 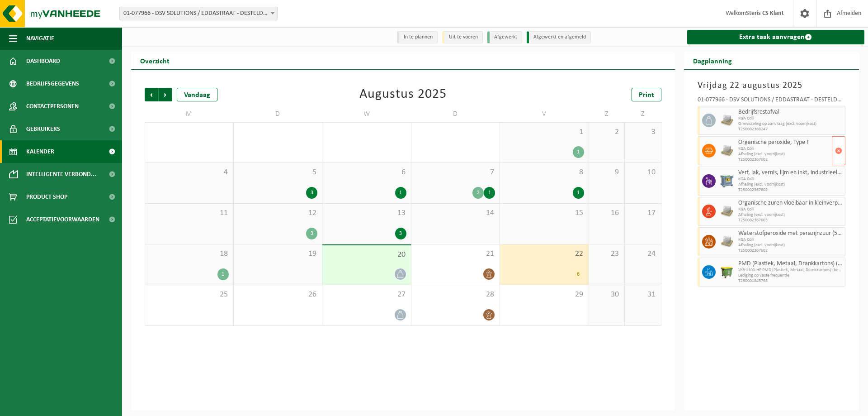 What do you see at coordinates (607, 172) in the screenshot?
I see `span: 9` at bounding box center [607, 172].